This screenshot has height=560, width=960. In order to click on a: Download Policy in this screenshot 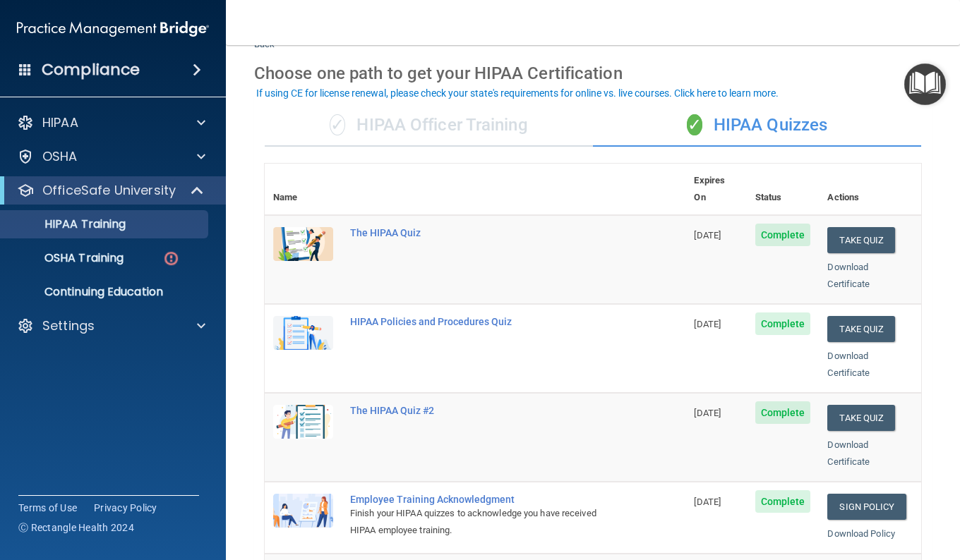, I will do `click(861, 533)`.